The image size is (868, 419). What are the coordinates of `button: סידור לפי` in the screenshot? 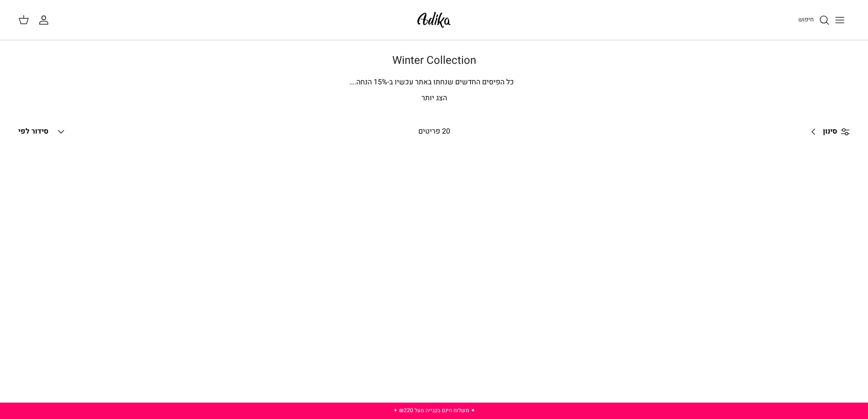 It's located at (43, 132).